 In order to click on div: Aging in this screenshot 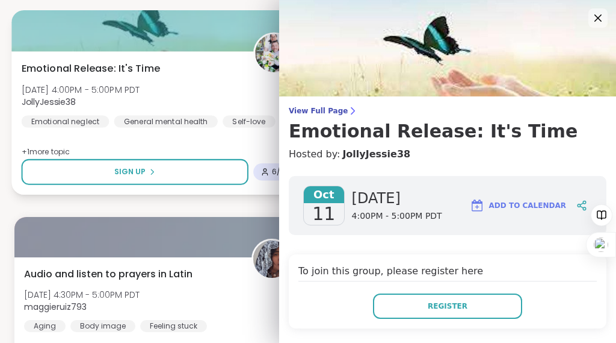, I will do `click(45, 326)`.